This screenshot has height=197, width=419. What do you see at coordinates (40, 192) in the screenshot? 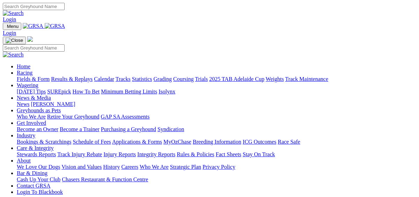
I see `a: Login To Blackbook` at bounding box center [40, 192].